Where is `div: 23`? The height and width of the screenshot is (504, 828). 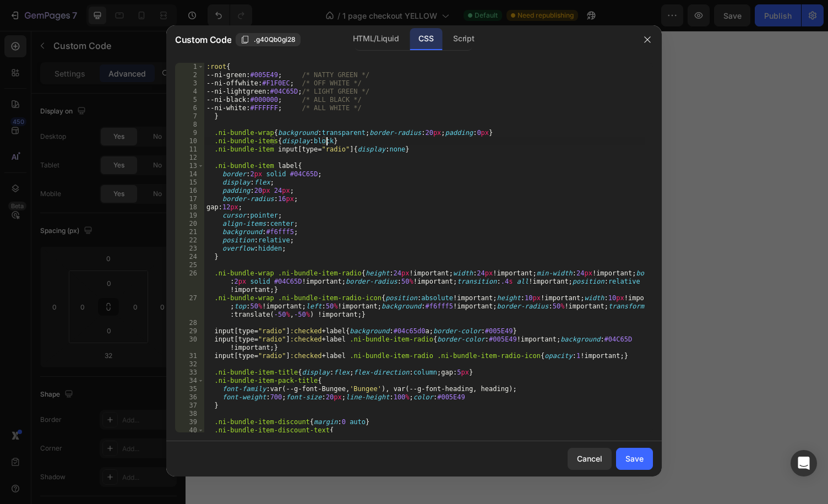 div: 23 is located at coordinates (189, 249).